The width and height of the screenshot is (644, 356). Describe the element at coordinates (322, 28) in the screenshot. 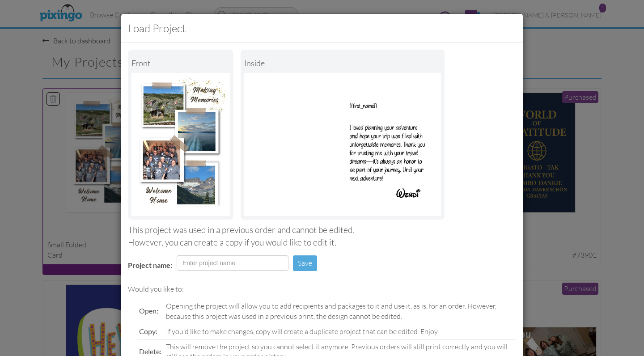

I see `h3: Load Project` at that location.